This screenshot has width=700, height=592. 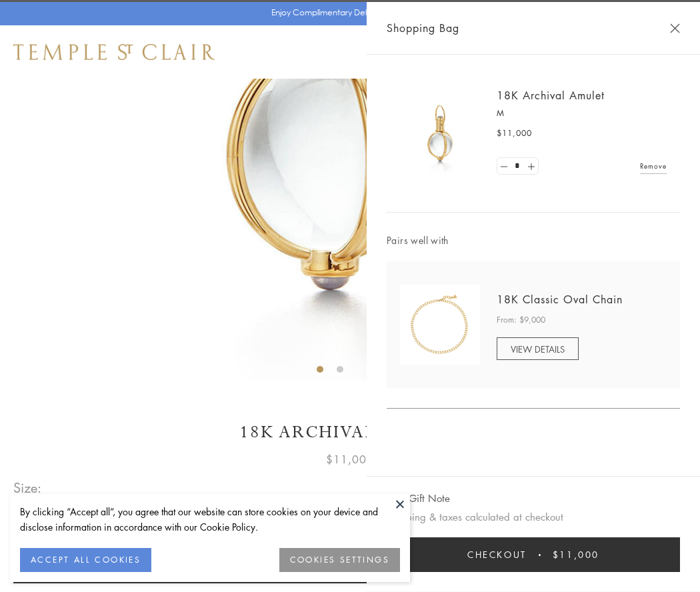 I want to click on a: Set quantity to 2, so click(x=531, y=166).